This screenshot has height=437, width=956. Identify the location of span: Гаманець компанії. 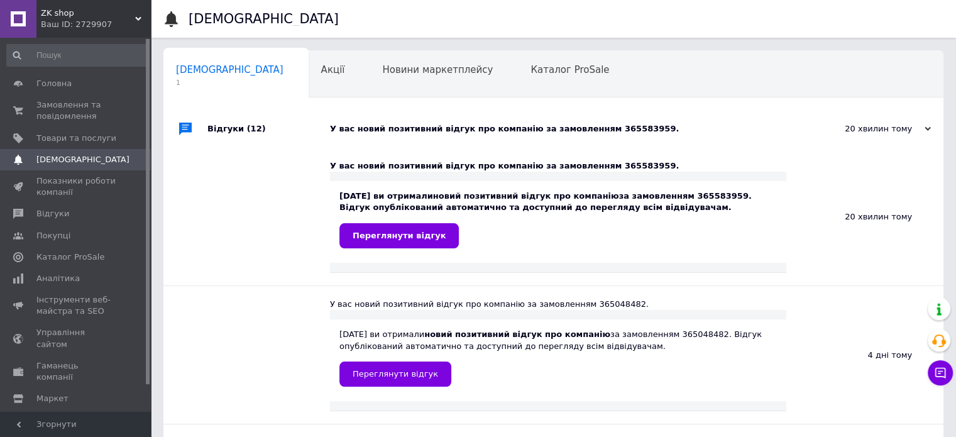
(76, 372).